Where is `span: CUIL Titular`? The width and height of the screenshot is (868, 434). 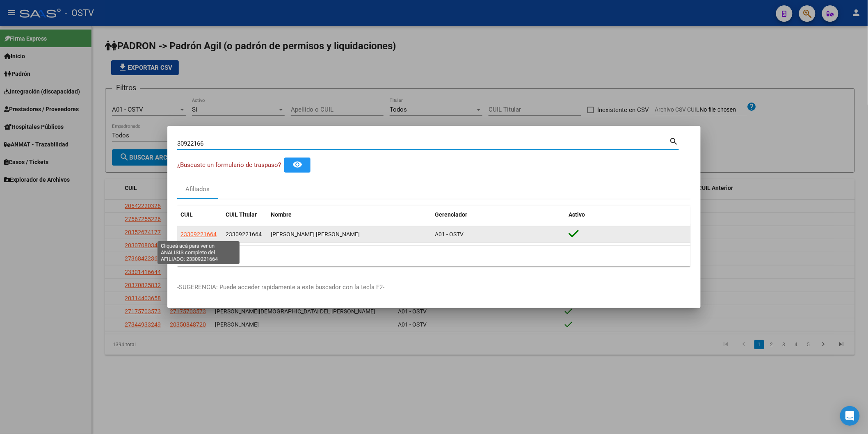
span: CUIL Titular is located at coordinates (241, 215).